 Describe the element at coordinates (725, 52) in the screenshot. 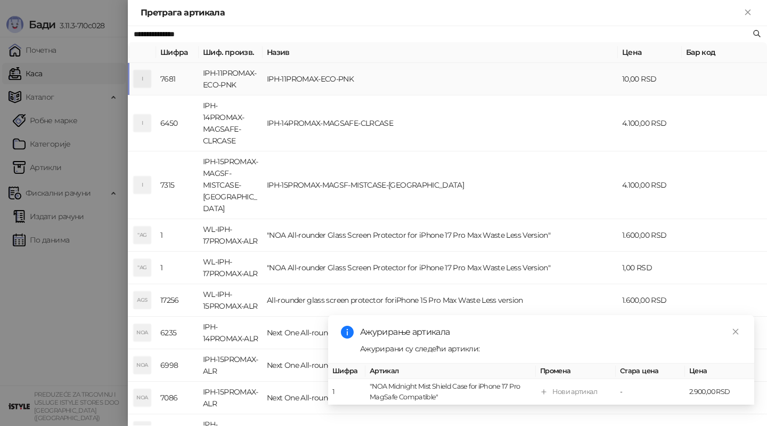

I see `th: Бар код` at that location.